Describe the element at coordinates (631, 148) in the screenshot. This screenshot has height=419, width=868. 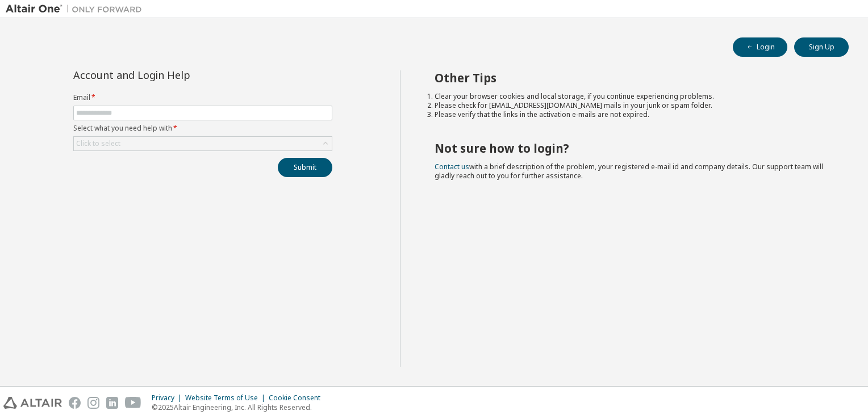
I see `h2: Not sure how to login?` at that location.